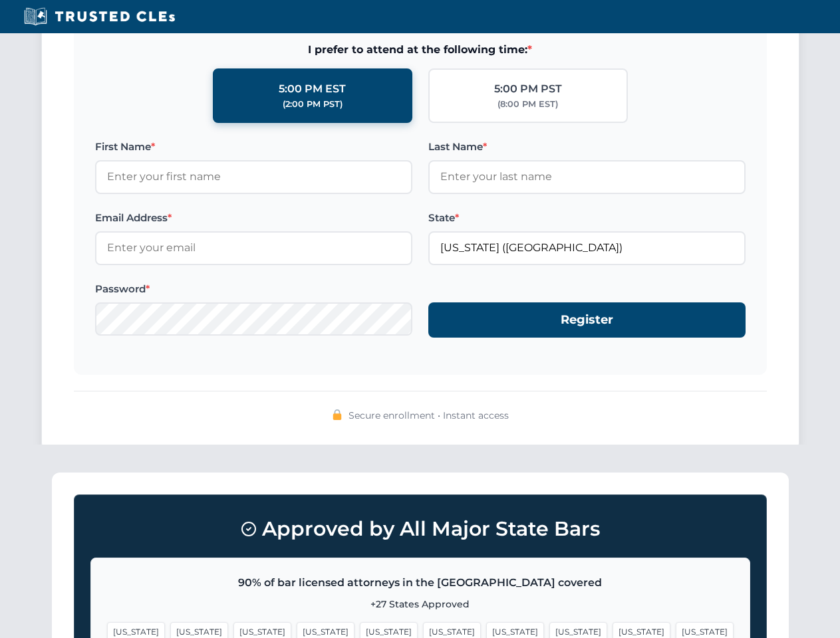  I want to click on button: Register, so click(586, 320).